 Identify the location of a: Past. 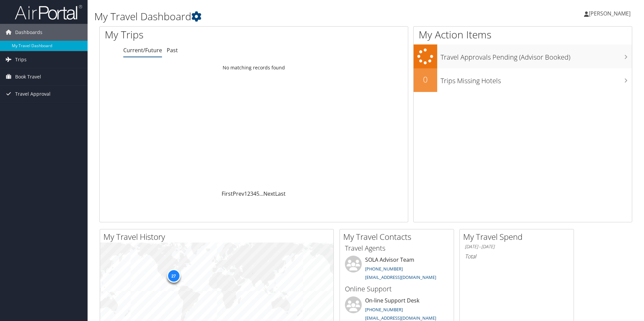
(172, 50).